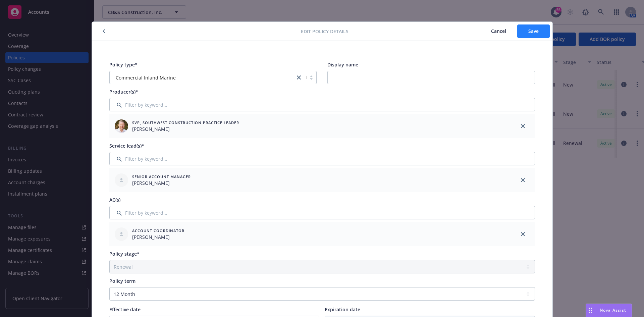 The height and width of the screenshot is (317, 644). Describe the element at coordinates (343, 64) in the screenshot. I see `span: Display name` at that location.